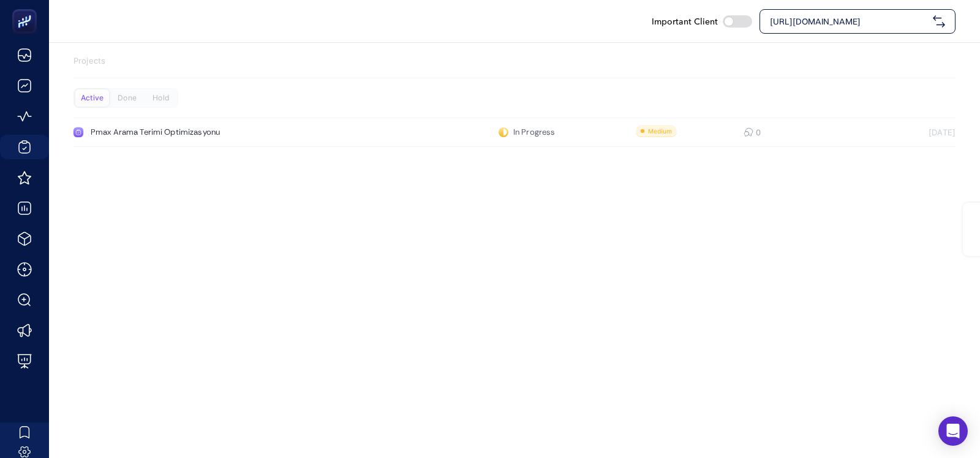 The width and height of the screenshot is (980, 458). I want to click on div: Done, so click(127, 98).